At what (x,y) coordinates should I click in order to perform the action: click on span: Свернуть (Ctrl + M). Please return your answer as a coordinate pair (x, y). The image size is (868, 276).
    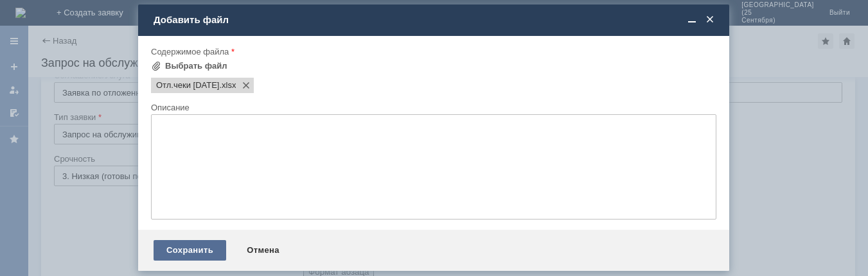
    Looking at the image, I should click on (692, 20).